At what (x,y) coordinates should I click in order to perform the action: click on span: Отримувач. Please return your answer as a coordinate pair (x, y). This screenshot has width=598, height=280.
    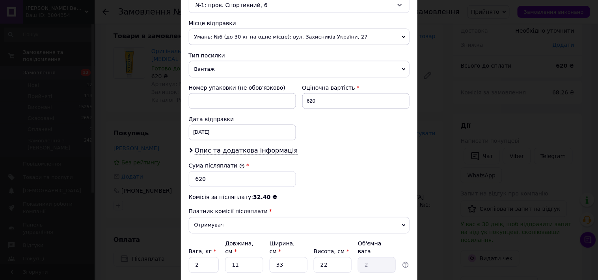
    Looking at the image, I should click on (299, 226).